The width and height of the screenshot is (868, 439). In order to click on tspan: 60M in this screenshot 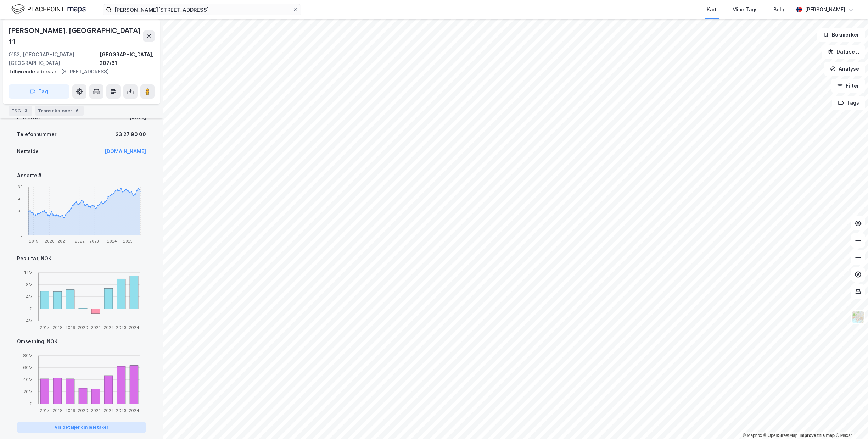, I will do `click(28, 367)`.